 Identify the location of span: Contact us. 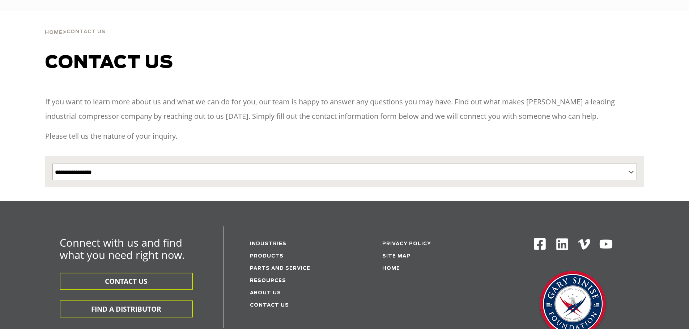
(109, 63).